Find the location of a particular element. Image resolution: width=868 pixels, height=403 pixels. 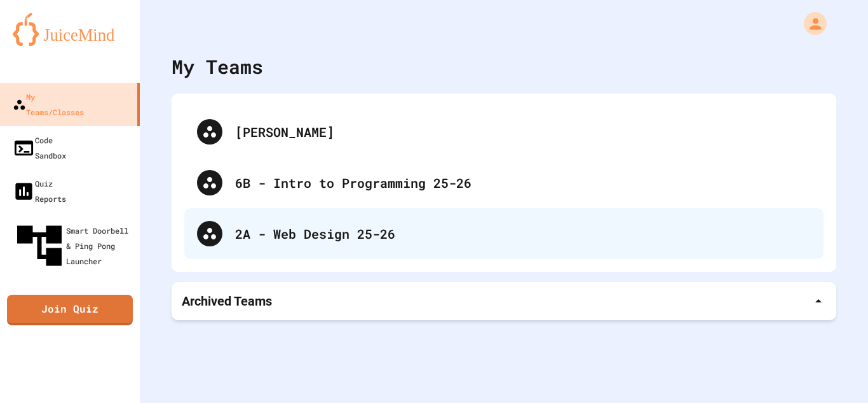

div: My Account is located at coordinates (810, 24).